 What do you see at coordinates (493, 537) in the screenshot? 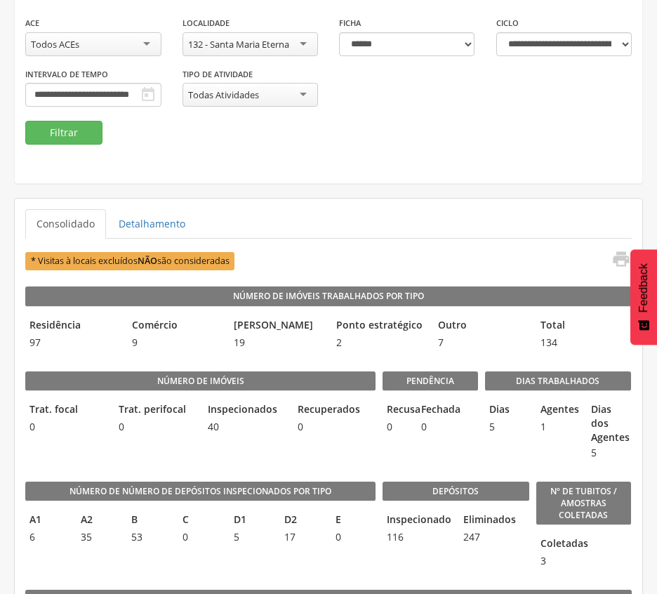
I see `span: 247` at bounding box center [493, 537].